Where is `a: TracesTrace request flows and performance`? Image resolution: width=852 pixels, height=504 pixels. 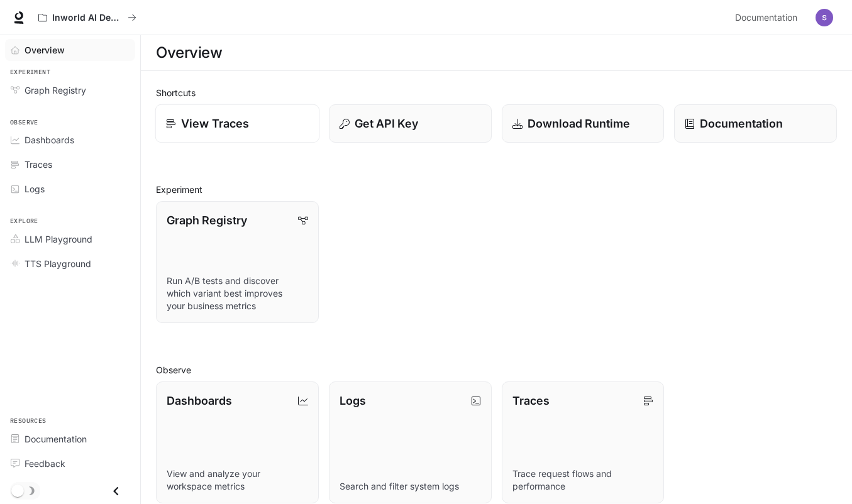 a: TracesTrace request flows and performance is located at coordinates (583, 443).